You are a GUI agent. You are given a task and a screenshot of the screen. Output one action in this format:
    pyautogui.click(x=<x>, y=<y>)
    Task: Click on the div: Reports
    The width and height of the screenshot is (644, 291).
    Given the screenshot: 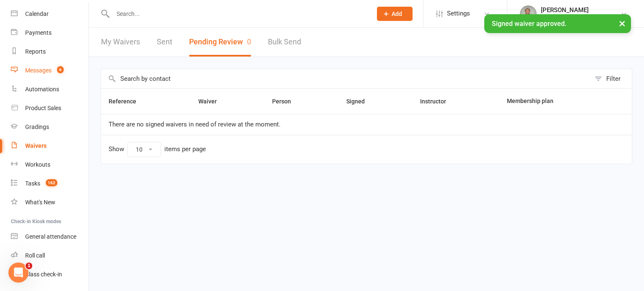 What is the action you would take?
    pyautogui.click(x=35, y=52)
    